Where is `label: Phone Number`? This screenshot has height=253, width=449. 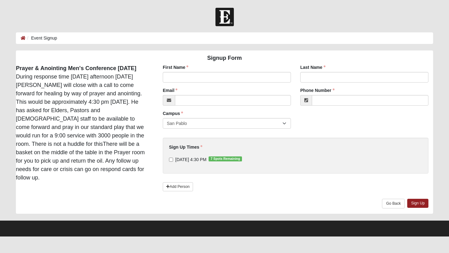 label: Phone Number is located at coordinates (317, 90).